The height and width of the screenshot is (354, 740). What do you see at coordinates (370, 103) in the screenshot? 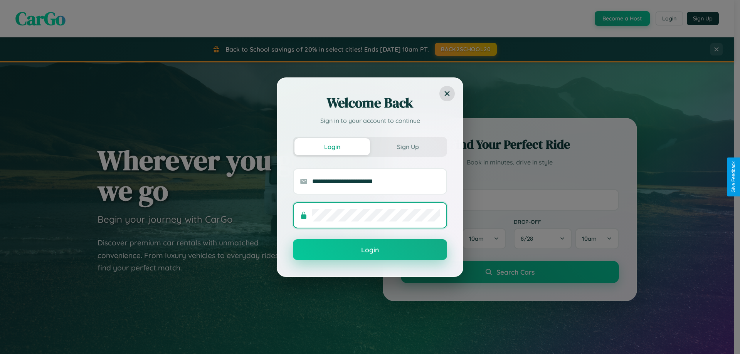
I see `h2: Welcome Back` at bounding box center [370, 103].